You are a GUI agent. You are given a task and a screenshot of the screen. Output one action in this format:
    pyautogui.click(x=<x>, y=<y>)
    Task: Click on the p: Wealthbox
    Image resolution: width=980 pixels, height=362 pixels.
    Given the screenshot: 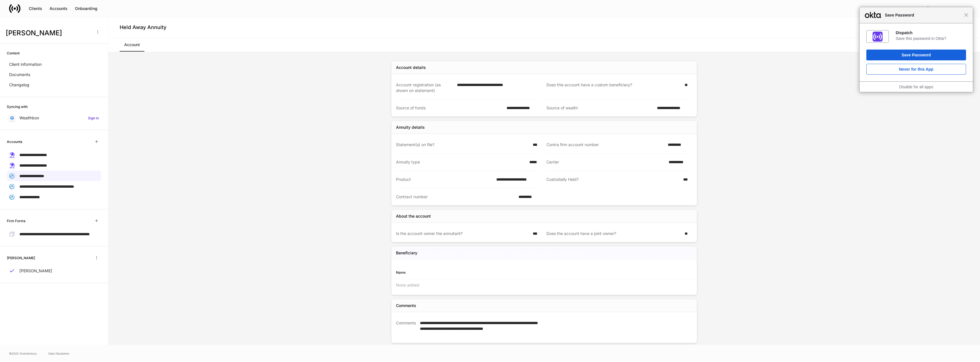 What is the action you would take?
    pyautogui.click(x=29, y=118)
    